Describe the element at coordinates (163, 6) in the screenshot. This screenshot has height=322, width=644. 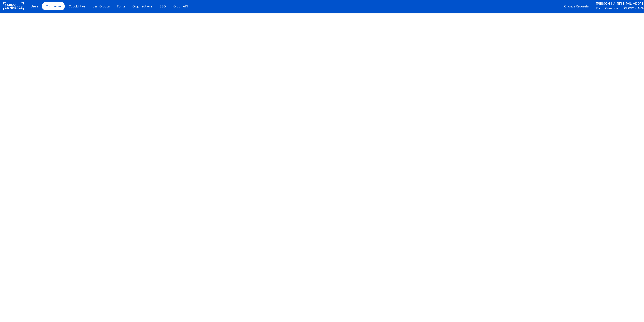
I see `span: SSO` at that location.